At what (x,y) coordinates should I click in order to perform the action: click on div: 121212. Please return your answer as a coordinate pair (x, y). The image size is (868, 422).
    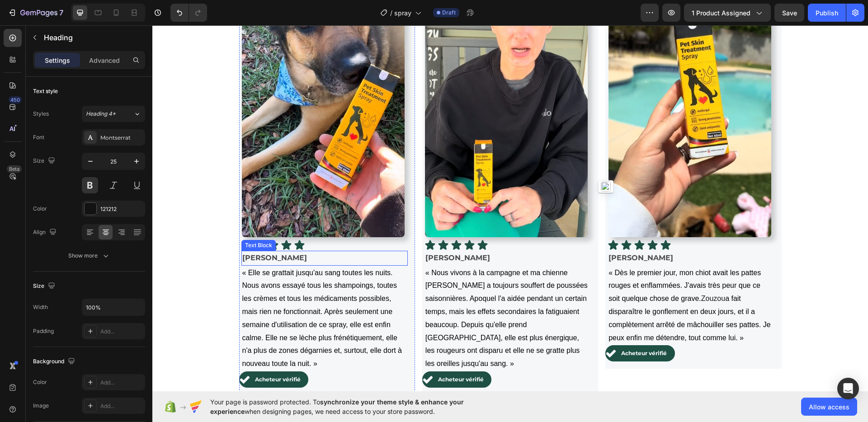
    Looking at the image, I should click on (121, 209).